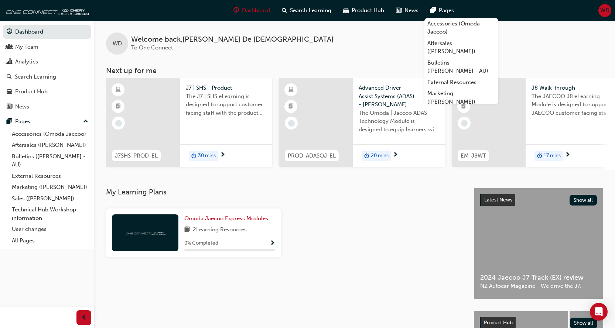 The image size is (615, 328). Describe the element at coordinates (86, 122) in the screenshot. I see `span: up-icon` at that location.